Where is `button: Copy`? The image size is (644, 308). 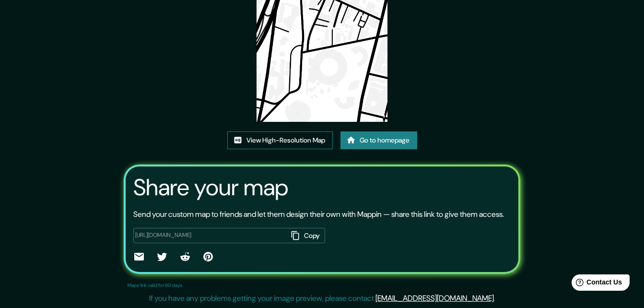
button: Copy is located at coordinates (306, 235).